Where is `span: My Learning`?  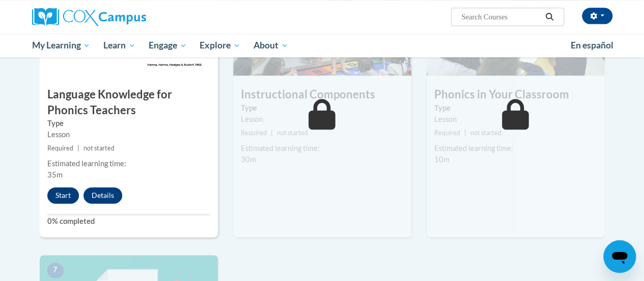
span: My Learning is located at coordinates (61, 46).